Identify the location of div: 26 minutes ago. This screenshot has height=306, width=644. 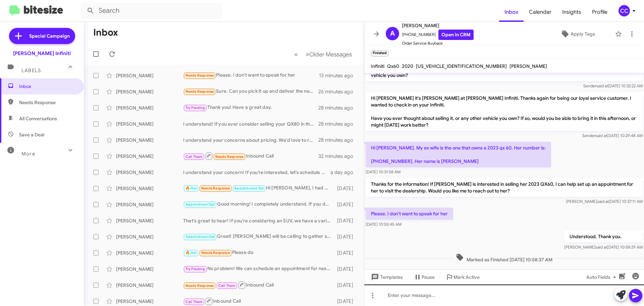
(338, 92).